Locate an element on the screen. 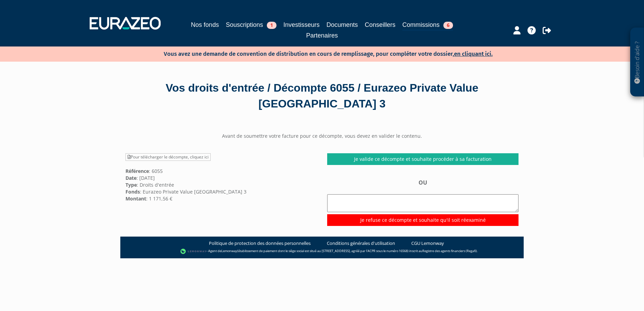  a: Souscriptions1 is located at coordinates (251, 25).